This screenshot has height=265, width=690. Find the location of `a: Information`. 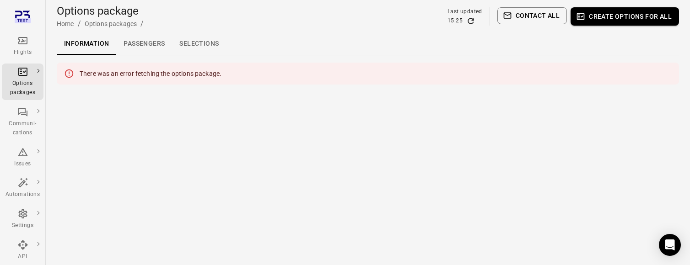

a: Information is located at coordinates (86, 44).